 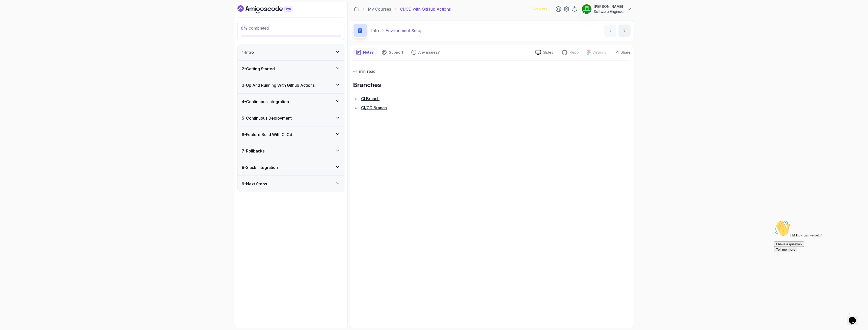 What do you see at coordinates (611, 31) in the screenshot?
I see `button: previous content` at bounding box center [611, 31].